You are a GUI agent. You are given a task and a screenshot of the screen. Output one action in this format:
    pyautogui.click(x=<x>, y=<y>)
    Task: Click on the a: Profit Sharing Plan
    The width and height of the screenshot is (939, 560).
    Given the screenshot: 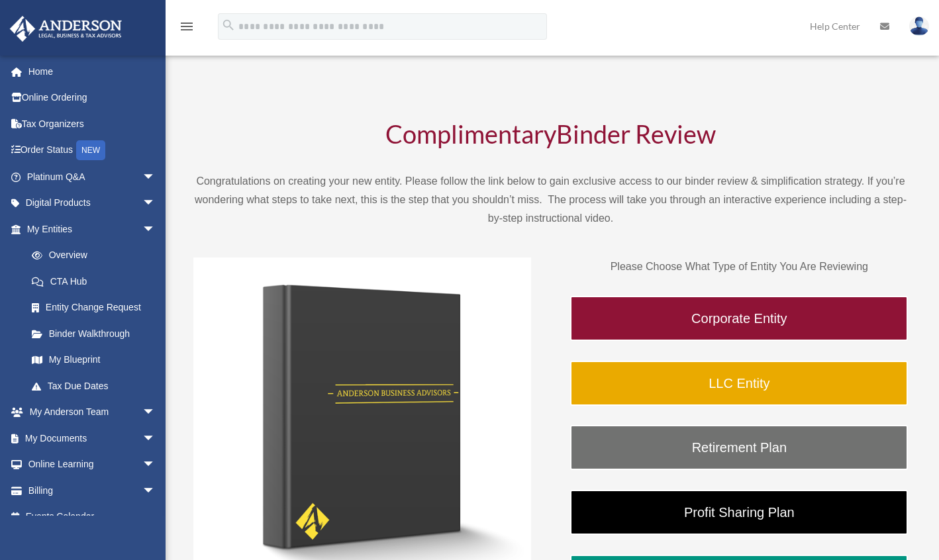 What is the action you would take?
    pyautogui.click(x=739, y=512)
    